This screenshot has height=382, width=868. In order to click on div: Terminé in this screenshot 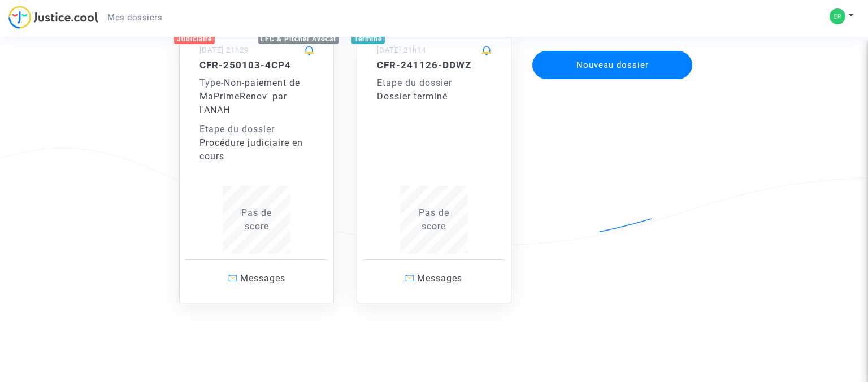, I will do `click(368, 39)`.